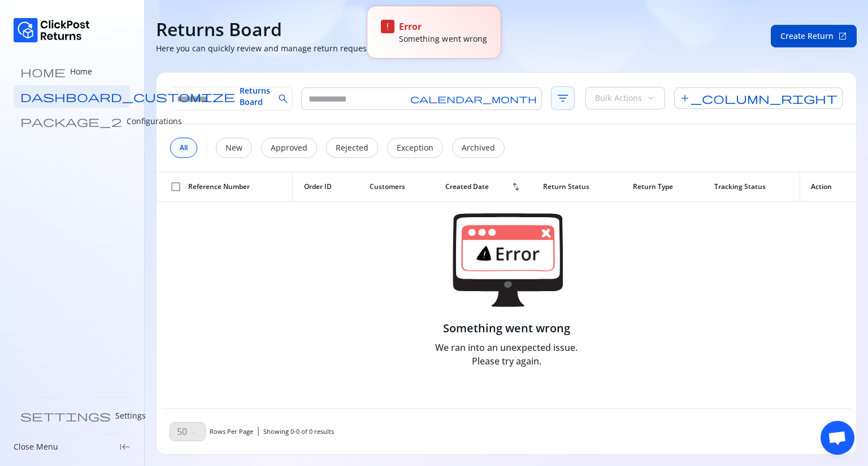 Image resolution: width=868 pixels, height=466 pixels. Describe the element at coordinates (842, 37) in the screenshot. I see `span: open_in_new` at that location.